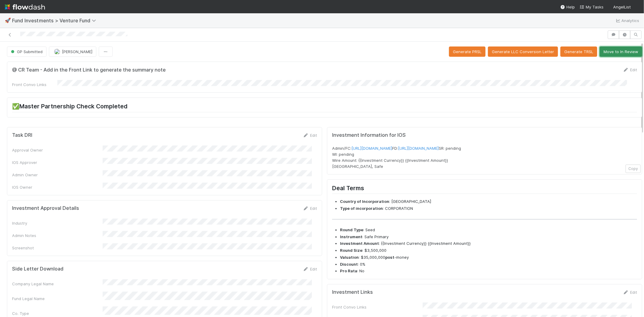 The width and height of the screenshot is (644, 317). Describe the element at coordinates (58, 175) in the screenshot. I see `div: Admin Owner` at that location.